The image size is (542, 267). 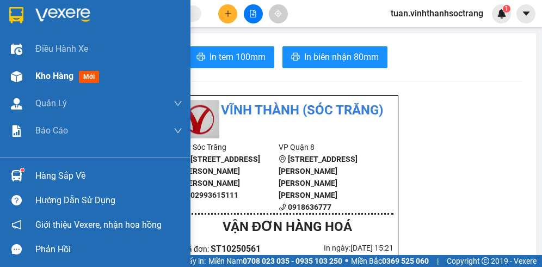 What do you see at coordinates (214, 195) in the screenshot?
I see `b: 02993615111` at bounding box center [214, 195].